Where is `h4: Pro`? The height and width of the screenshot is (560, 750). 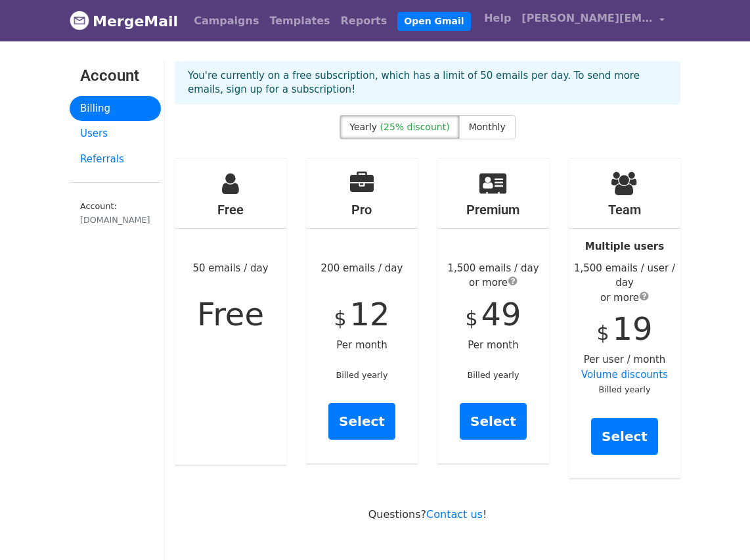 h4: Pro is located at coordinates (362, 209).